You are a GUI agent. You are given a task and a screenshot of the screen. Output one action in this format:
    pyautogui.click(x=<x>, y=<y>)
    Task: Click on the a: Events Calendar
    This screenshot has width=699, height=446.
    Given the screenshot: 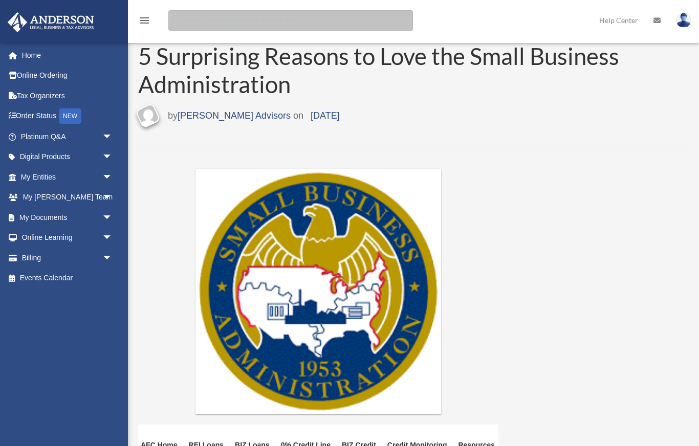 What is the action you would take?
    pyautogui.click(x=68, y=278)
    